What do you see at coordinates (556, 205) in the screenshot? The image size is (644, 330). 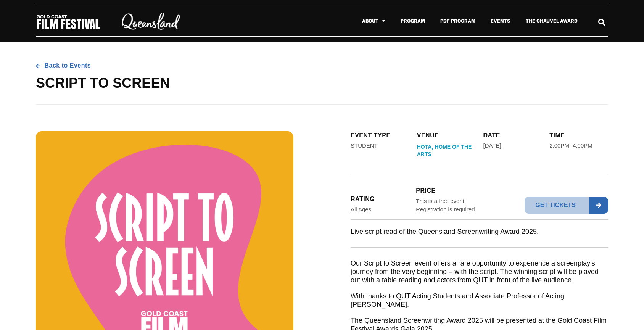 I see `span: Get tickets` at bounding box center [556, 205].